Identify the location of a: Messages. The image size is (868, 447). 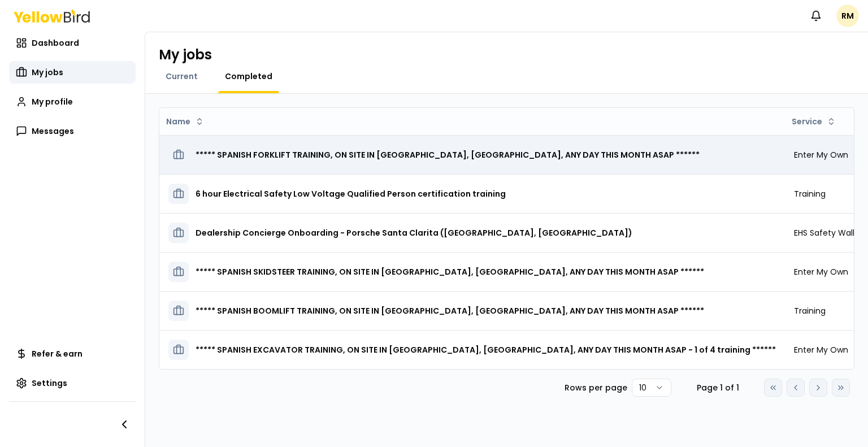
(73, 131).